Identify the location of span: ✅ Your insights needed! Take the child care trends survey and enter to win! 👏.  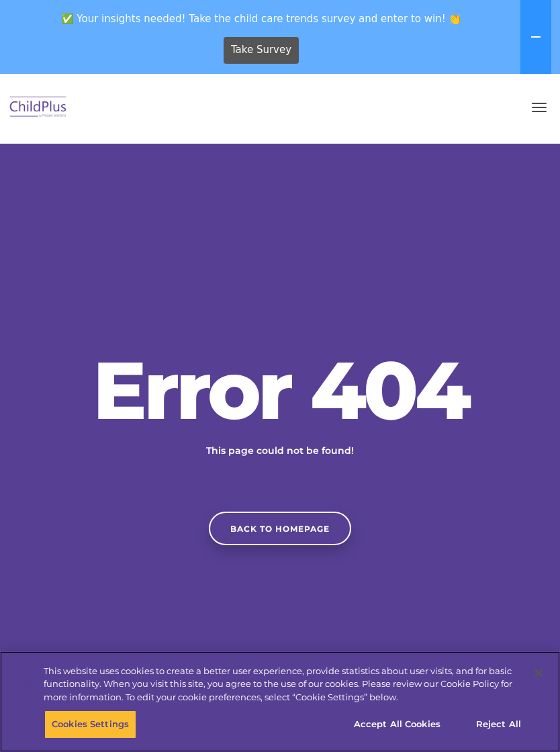
(261, 18).